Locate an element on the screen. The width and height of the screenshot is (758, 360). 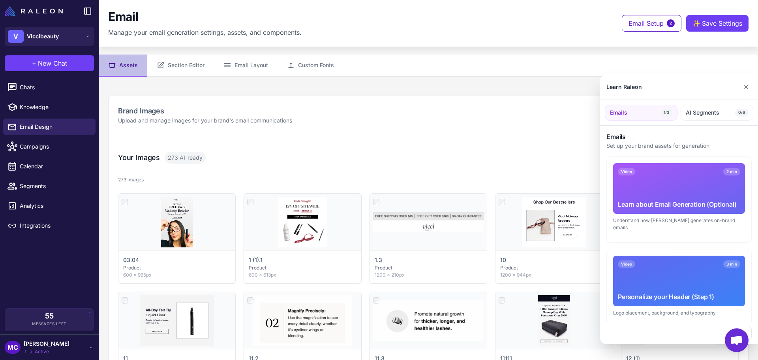
p: Set up your brand assets for generation is located at coordinates (679, 146).